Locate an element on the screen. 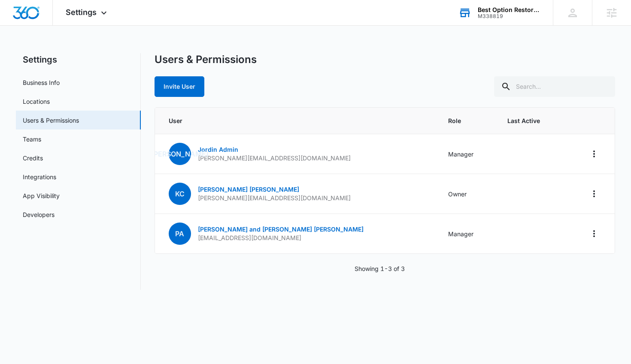 This screenshot has height=364, width=631. div: account name is located at coordinates (509, 10).